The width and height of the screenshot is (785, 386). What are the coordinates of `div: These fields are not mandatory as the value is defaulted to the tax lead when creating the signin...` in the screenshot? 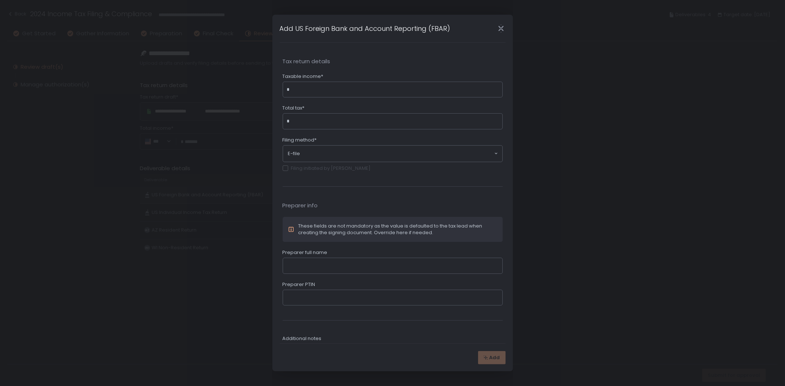 It's located at (398, 230).